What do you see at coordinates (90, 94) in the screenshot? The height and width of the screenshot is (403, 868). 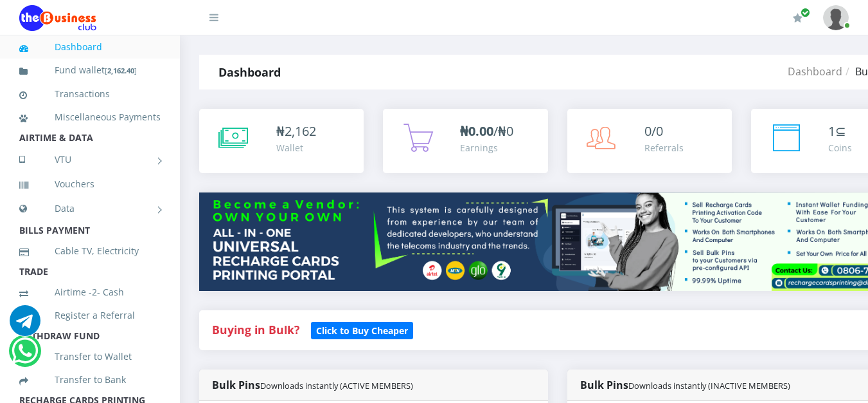 I see `a: Transactions` at bounding box center [90, 94].